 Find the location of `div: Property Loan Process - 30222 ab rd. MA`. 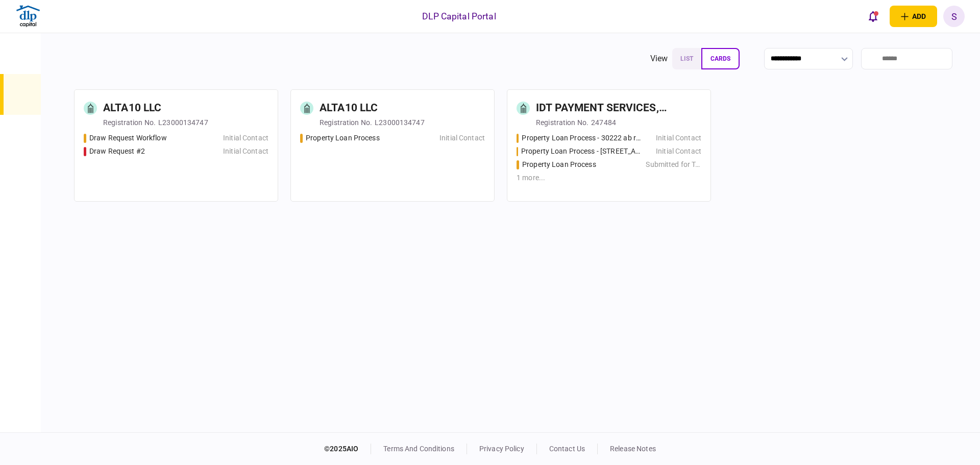

div: Property Loan Process - 30222 ab rd. MA is located at coordinates (581, 138).